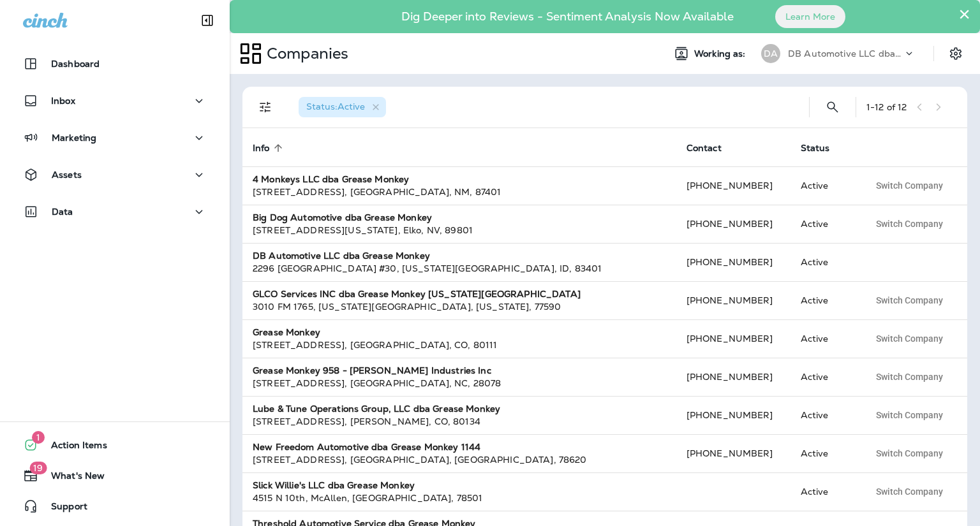 This screenshot has width=980, height=526. Describe the element at coordinates (62, 211) in the screenshot. I see `p: Data` at that location.